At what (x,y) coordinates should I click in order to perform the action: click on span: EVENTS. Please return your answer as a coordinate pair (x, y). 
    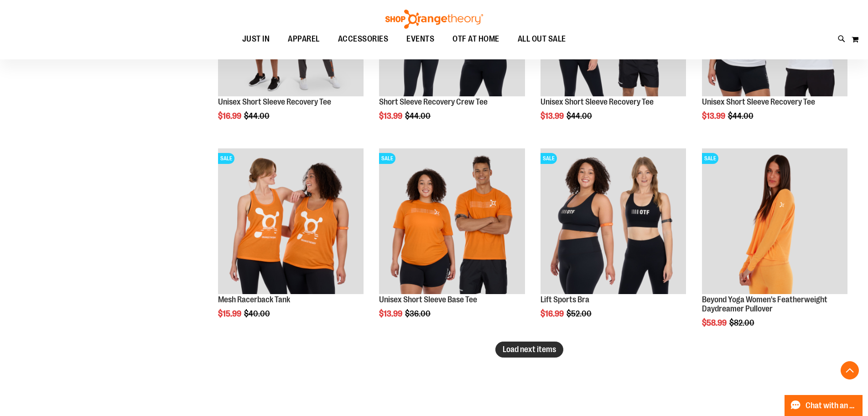
    Looking at the image, I should click on (421, 39).